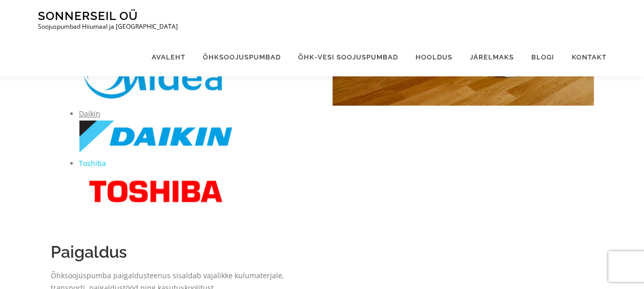 The height and width of the screenshot is (289, 644). What do you see at coordinates (92, 163) in the screenshot?
I see `a: Toshiba` at bounding box center [92, 163].